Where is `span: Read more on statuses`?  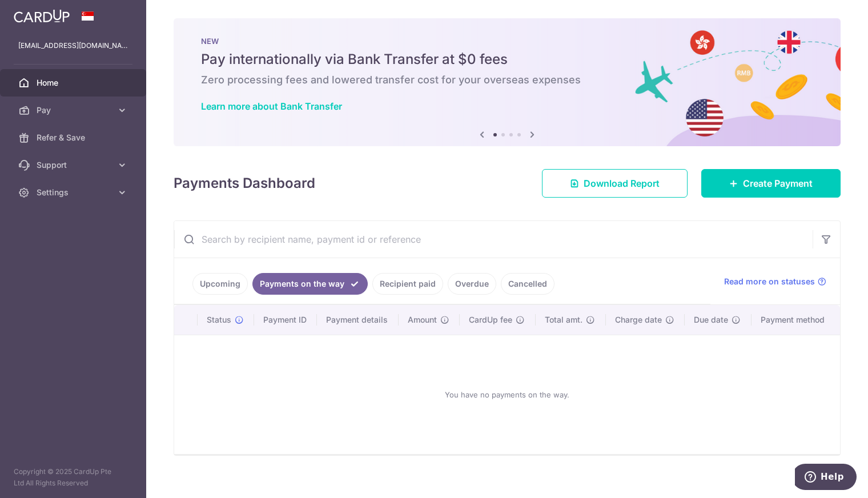 span: Read more on statuses is located at coordinates (769, 282).